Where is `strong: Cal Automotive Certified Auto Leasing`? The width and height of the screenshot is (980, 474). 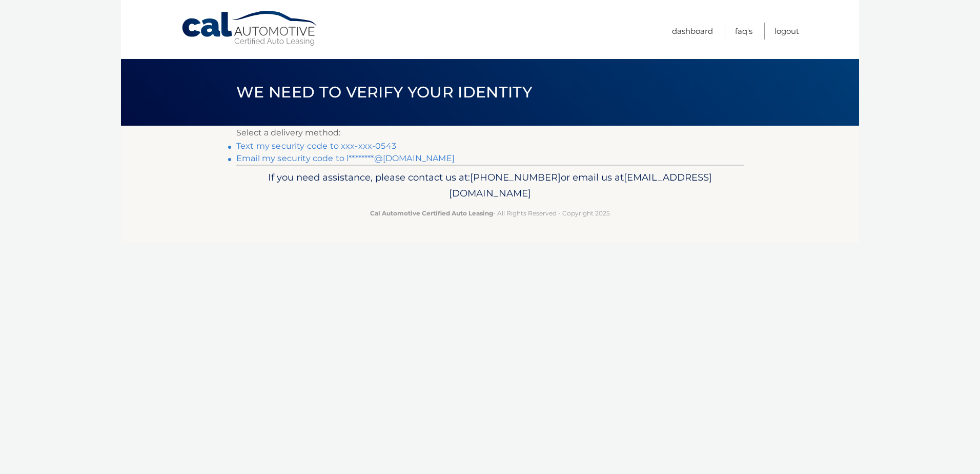
strong: Cal Automotive Certified Auto Leasing is located at coordinates (431, 213).